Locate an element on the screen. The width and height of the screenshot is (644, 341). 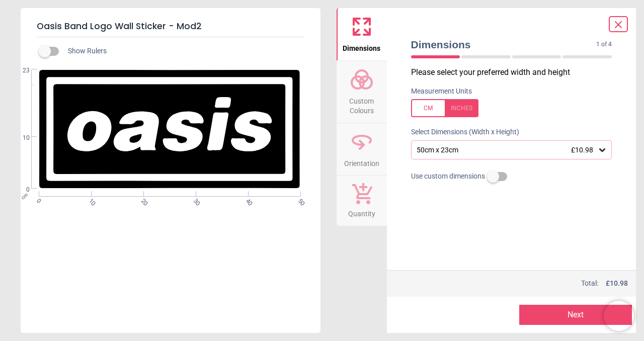
span: Use custom dimensions is located at coordinates (448, 177).